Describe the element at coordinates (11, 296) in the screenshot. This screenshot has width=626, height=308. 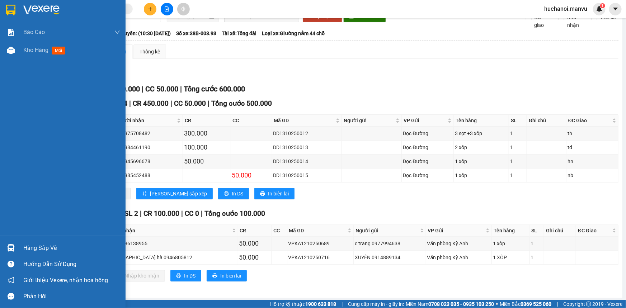
I see `span: message` at that location.